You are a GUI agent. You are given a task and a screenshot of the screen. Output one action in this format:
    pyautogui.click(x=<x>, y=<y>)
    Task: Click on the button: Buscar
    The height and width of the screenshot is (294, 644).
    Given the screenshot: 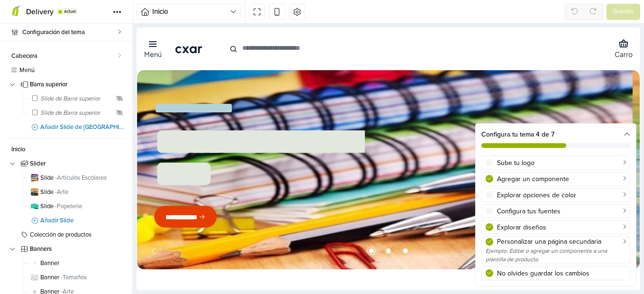 What is the action you would take?
    pyautogui.click(x=97, y=22)
    